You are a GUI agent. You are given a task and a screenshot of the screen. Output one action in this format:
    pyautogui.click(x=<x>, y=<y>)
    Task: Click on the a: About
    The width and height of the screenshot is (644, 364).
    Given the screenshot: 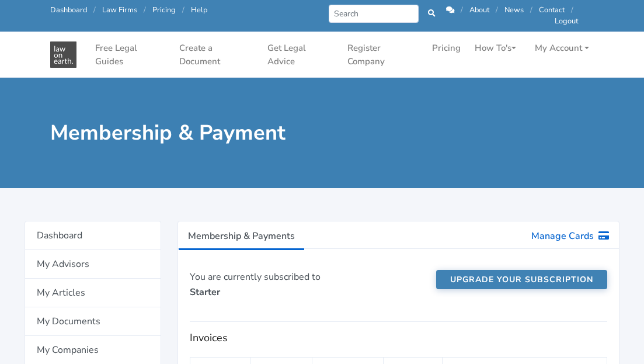 What is the action you would take?
    pyautogui.click(x=480, y=10)
    